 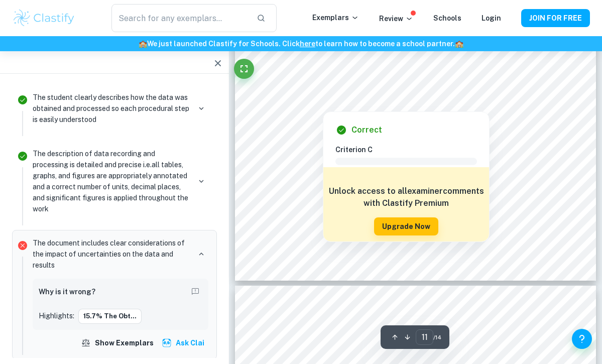 I want to click on button: Ask Clai, so click(x=183, y=342).